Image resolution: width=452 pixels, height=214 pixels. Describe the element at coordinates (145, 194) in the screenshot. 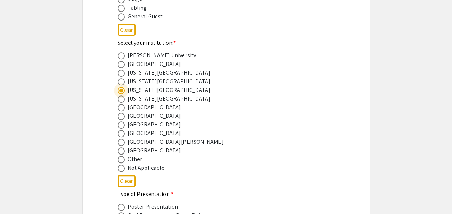

I see `mat-label: Type of Presentation:` at that location.